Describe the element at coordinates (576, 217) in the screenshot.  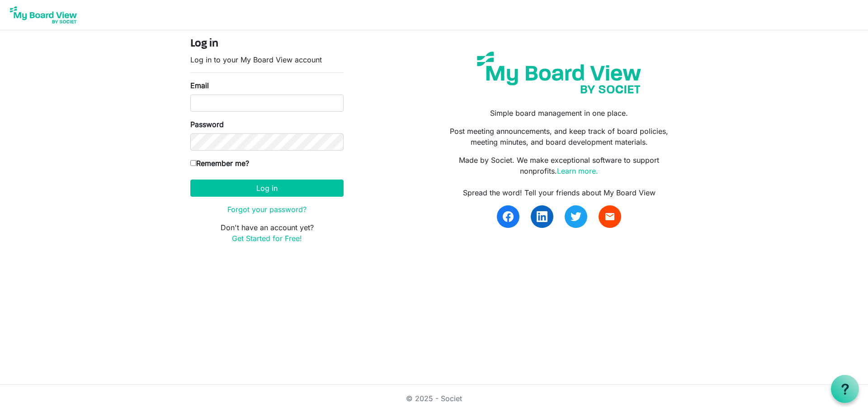
I see `img: twitter.svg` at that location.